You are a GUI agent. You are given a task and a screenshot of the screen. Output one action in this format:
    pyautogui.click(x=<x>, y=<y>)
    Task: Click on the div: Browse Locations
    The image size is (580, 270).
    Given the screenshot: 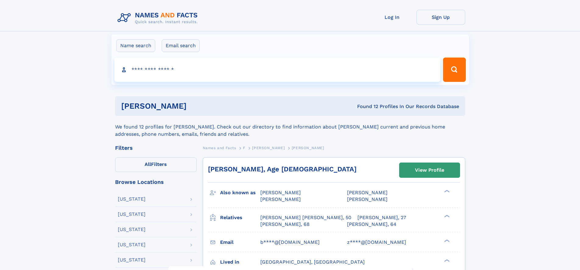 What is the action you would take?
    pyautogui.click(x=156, y=182)
    